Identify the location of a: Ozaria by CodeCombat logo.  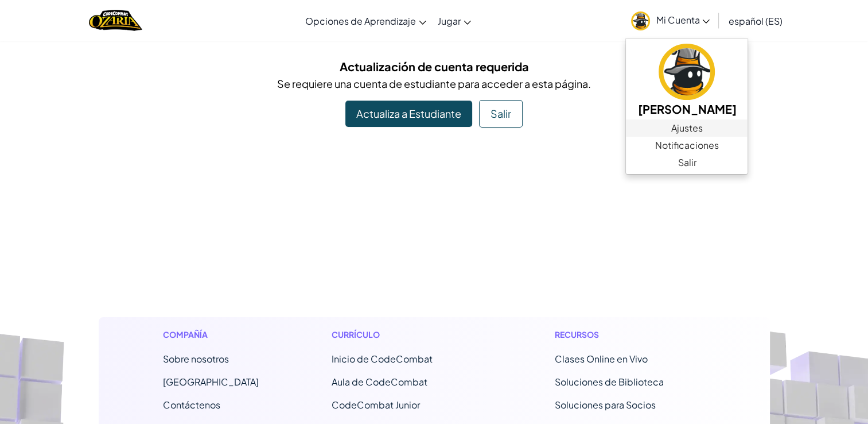
(115, 20).